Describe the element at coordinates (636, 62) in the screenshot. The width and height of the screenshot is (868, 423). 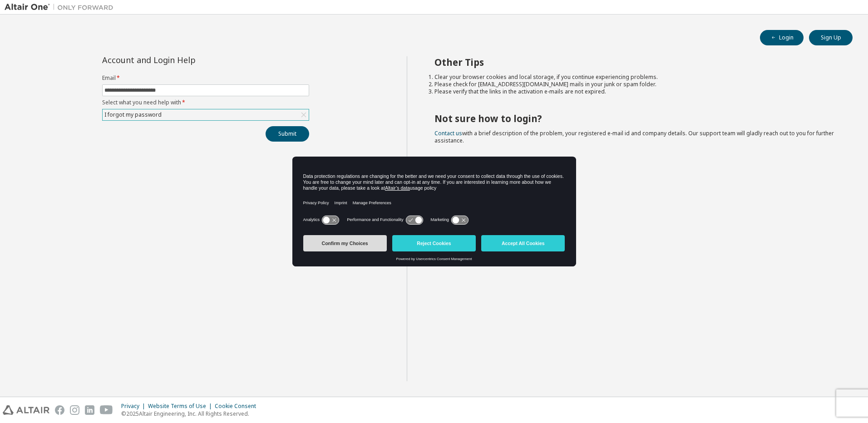
I see `h2: Other Tips` at that location.